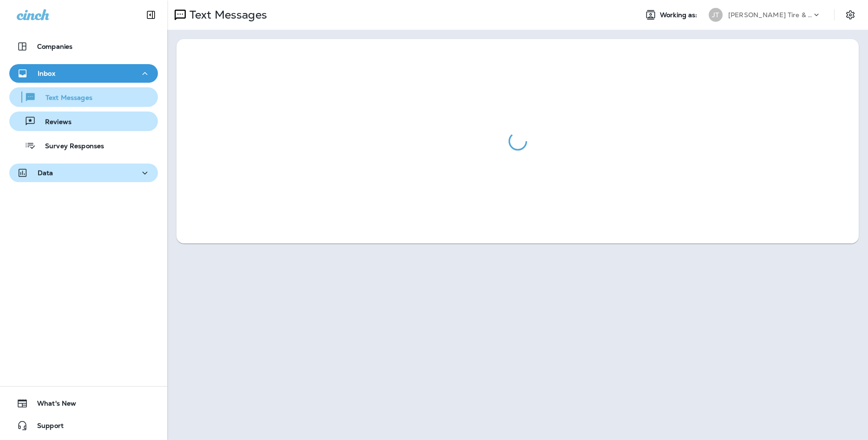 The image size is (868, 440). What do you see at coordinates (83, 146) in the screenshot?
I see `button: Survey Responses` at bounding box center [83, 146].